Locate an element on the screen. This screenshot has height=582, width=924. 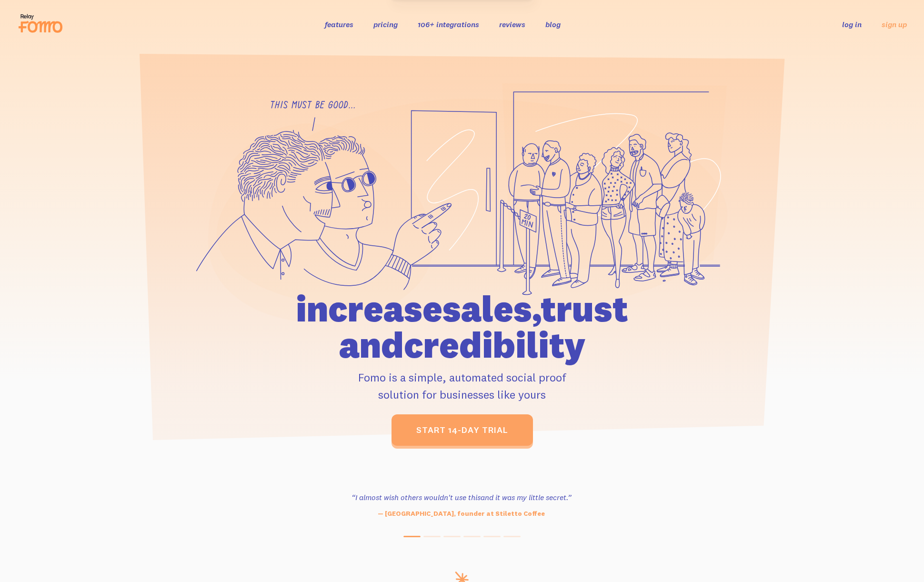
a: blog is located at coordinates (553, 24).